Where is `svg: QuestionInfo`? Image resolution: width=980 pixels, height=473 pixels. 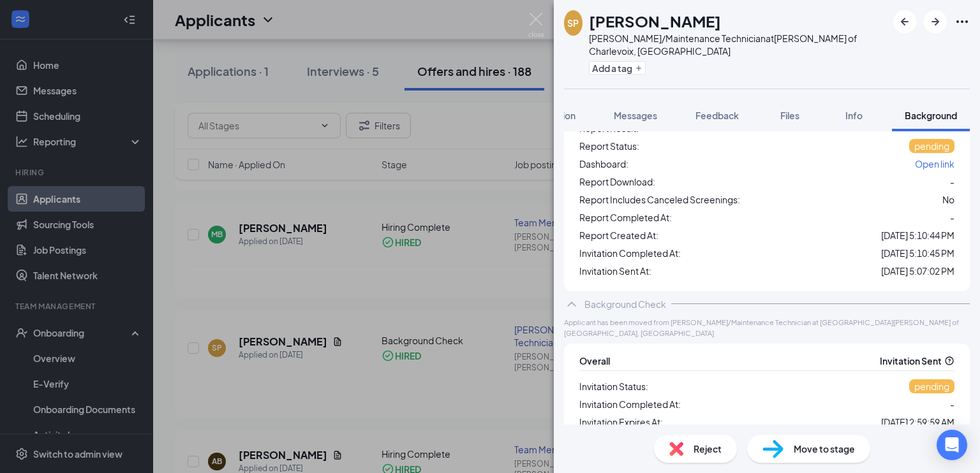
svg: QuestionInfo is located at coordinates (949, 361).